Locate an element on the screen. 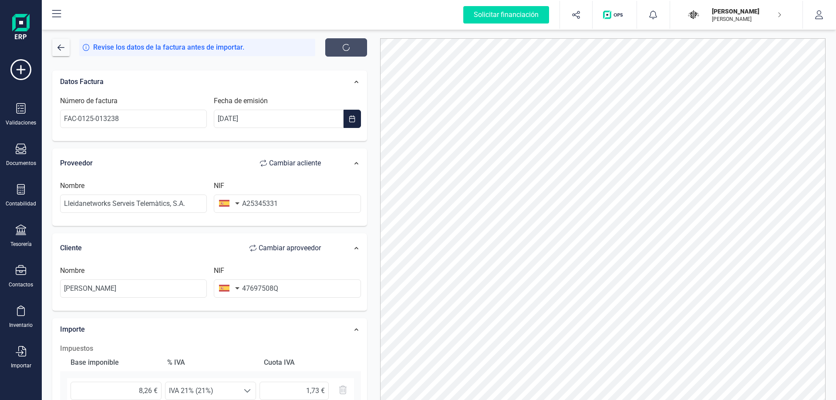  img: Logo de OPS is located at coordinates (615, 15).